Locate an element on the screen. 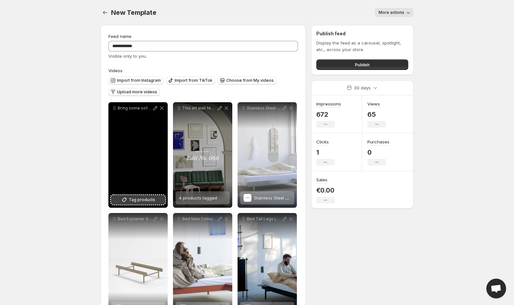 This screenshot has width=514, height=305. h3: Purchases is located at coordinates (378, 142).